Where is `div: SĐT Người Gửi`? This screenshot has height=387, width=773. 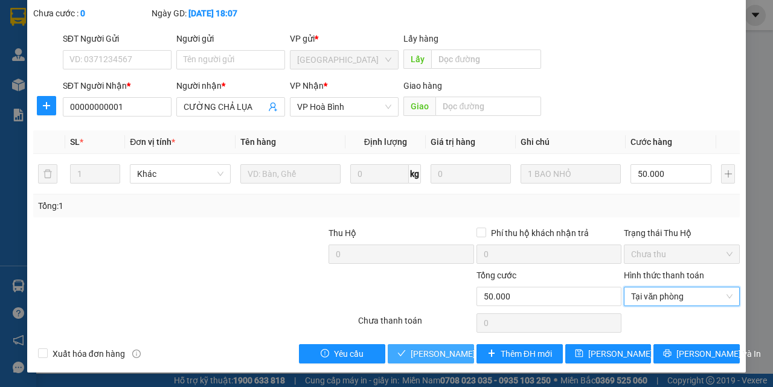 div: SĐT Người Gửi is located at coordinates (117, 39).